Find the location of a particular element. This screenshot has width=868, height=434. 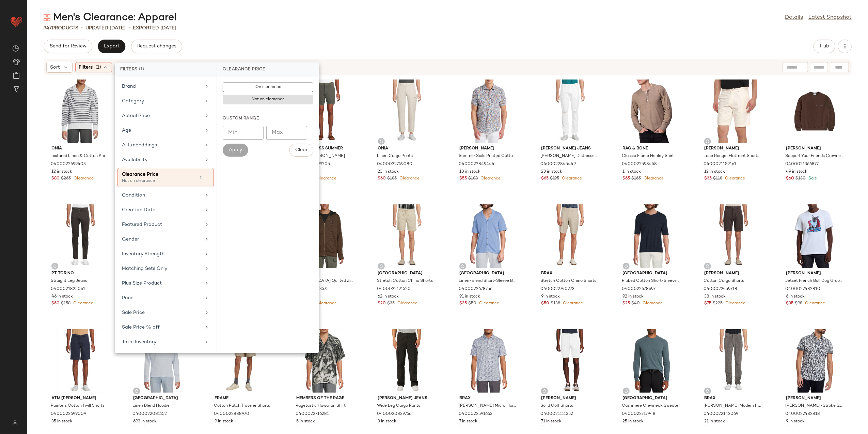

span: 0400022191520 is located at coordinates (394, 289).